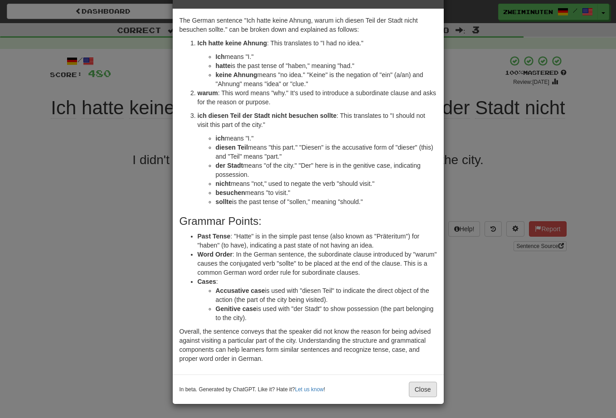 This screenshot has height=418, width=616. What do you see at coordinates (224, 202) in the screenshot?
I see `strong: sollte` at bounding box center [224, 202].